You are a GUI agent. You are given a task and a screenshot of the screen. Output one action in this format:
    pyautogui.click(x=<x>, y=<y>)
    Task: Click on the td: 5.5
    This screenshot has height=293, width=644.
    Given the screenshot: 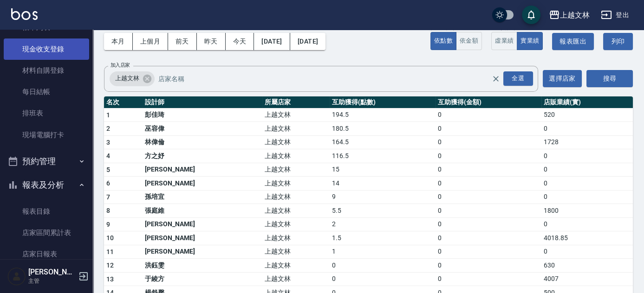 What is the action you would take?
    pyautogui.click(x=382, y=211)
    